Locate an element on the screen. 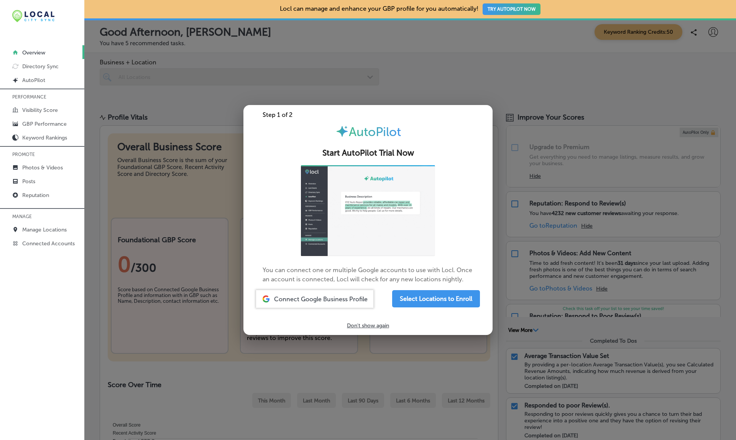  p: AutoPilot is located at coordinates (34, 80).